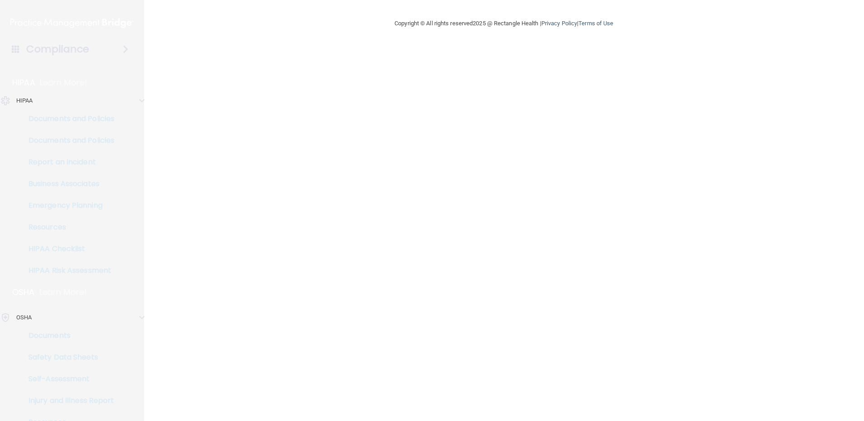 The width and height of the screenshot is (864, 421). What do you see at coordinates (67, 401) in the screenshot?
I see `p: Injury and Illness Report` at bounding box center [67, 401].